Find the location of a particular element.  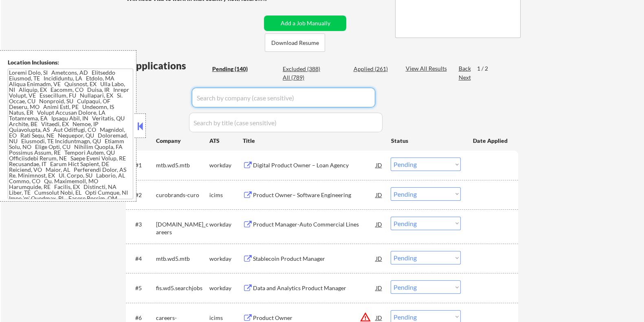

div: Product Manager-Auto Commercial Lines is located at coordinates (314, 224).